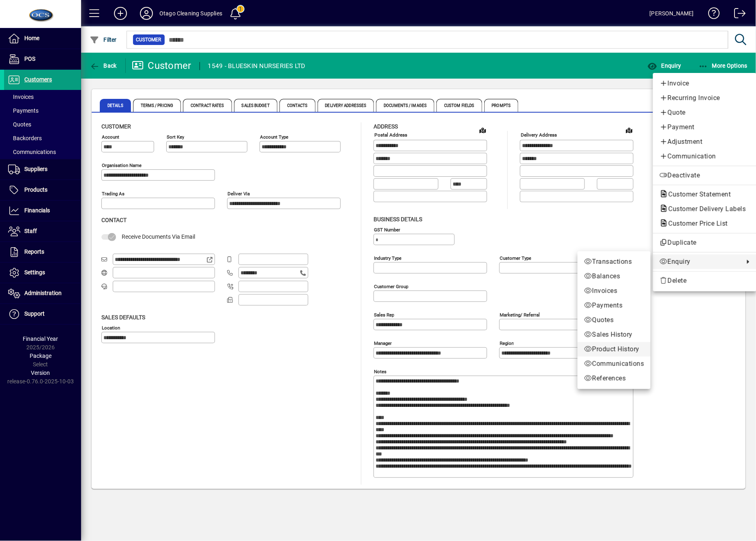 Image resolution: width=756 pixels, height=541 pixels. I want to click on span: References, so click(614, 378).